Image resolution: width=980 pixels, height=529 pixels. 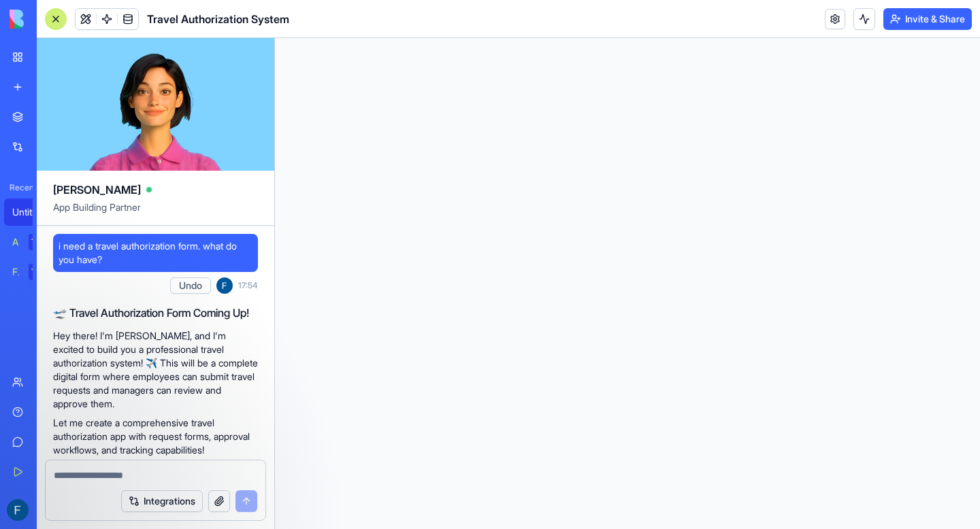 I want to click on a: Untitled App, so click(x=31, y=212).